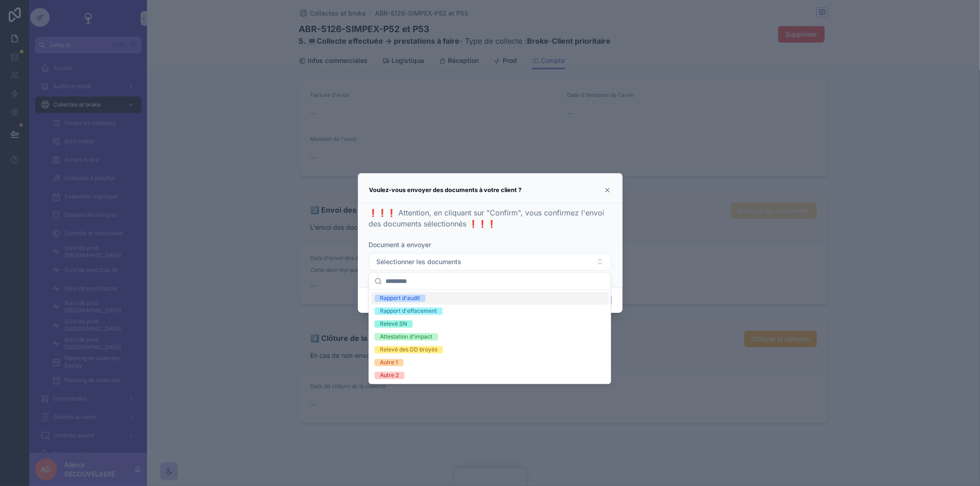 Image resolution: width=980 pixels, height=486 pixels. Describe the element at coordinates (389, 363) in the screenshot. I see `div: Autre 1` at that location.